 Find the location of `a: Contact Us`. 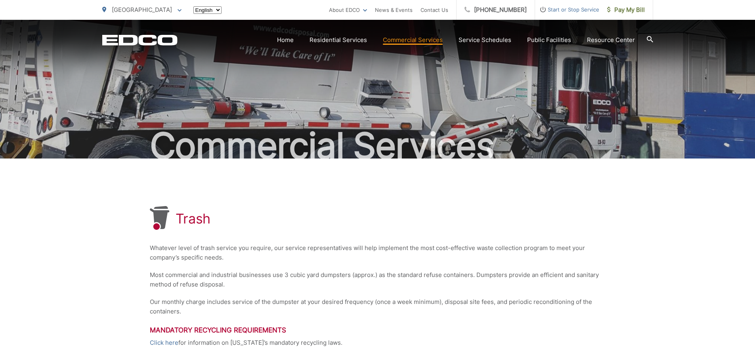

a: Contact Us is located at coordinates (434, 10).